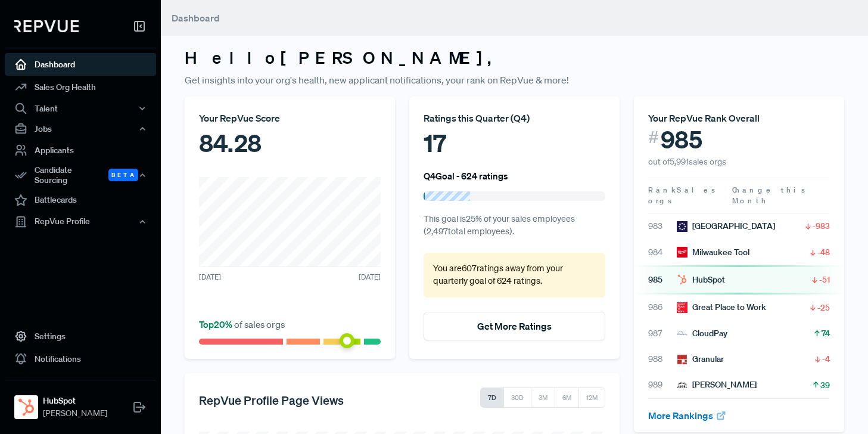 The width and height of the screenshot is (868, 434). What do you see at coordinates (80, 129) in the screenshot?
I see `div: Jobs` at bounding box center [80, 129].